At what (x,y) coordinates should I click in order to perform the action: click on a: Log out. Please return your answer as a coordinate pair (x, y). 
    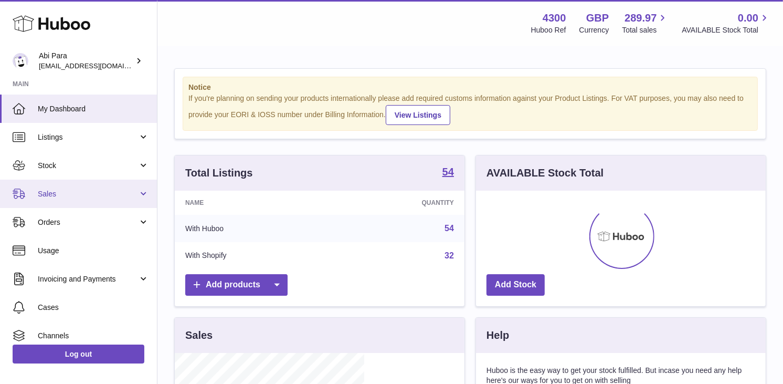
    Looking at the image, I should click on (78, 354).